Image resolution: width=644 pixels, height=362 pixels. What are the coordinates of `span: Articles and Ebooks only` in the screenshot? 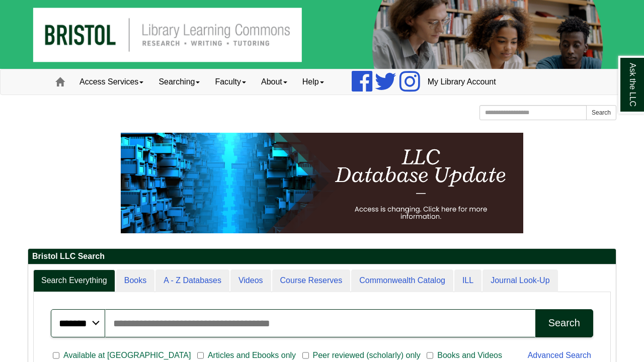 It's located at (252, 355).